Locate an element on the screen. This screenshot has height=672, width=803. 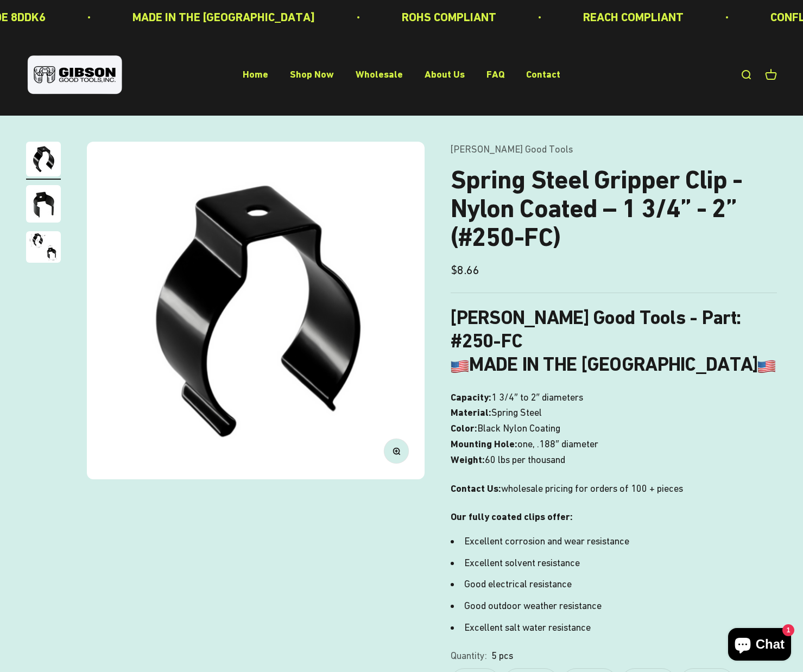
span: Excellent solvent resistance is located at coordinates (522, 562).